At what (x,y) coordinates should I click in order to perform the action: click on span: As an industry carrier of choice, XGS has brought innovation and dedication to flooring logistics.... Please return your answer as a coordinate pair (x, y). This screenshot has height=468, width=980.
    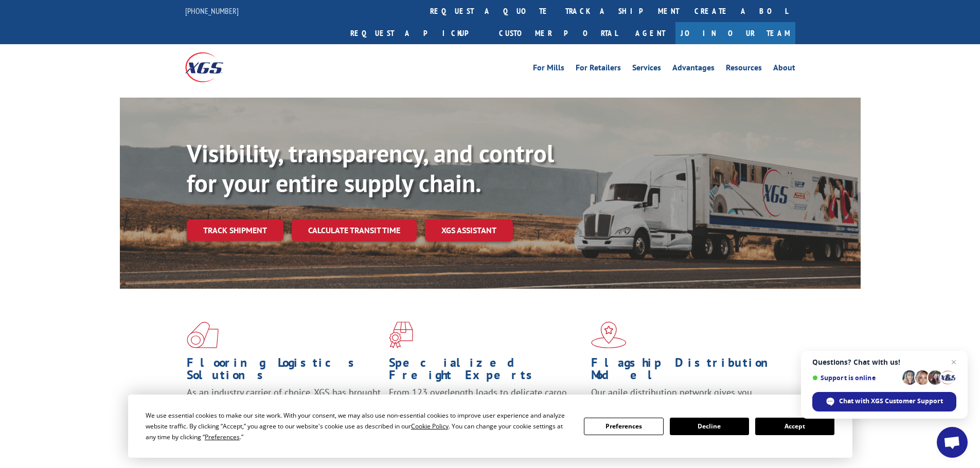
    Looking at the image, I should click on (284, 405).